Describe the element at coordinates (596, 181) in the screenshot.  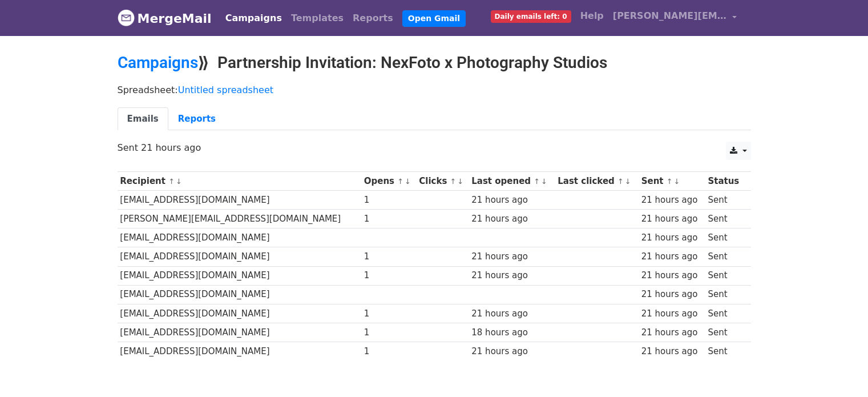
I see `th: Last clicked` at that location.